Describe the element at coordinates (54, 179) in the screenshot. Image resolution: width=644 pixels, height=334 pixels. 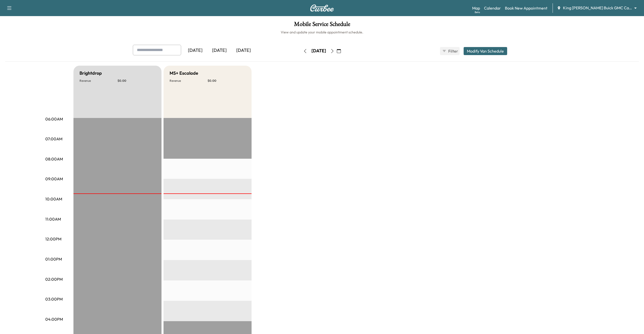
I see `p: 09:00AM` at that location.